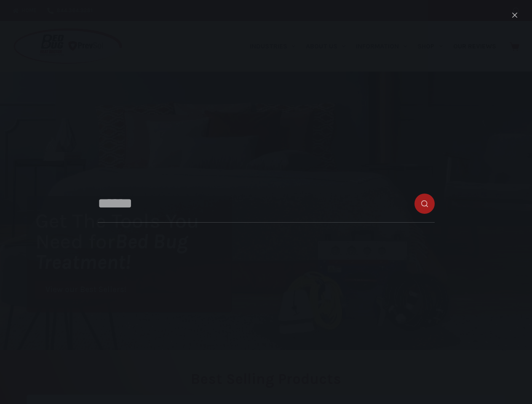 This screenshot has height=404, width=532. Describe the element at coordinates (516, 10) in the screenshot. I see `button: Search` at that location.